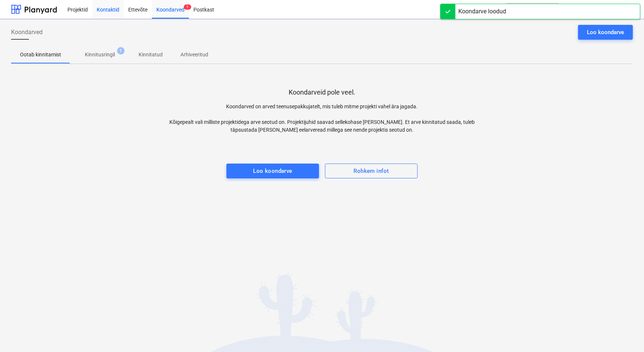 The image size is (644, 352). Describe the element at coordinates (625, 334) in the screenshot. I see `div: Chat Widget` at that location.